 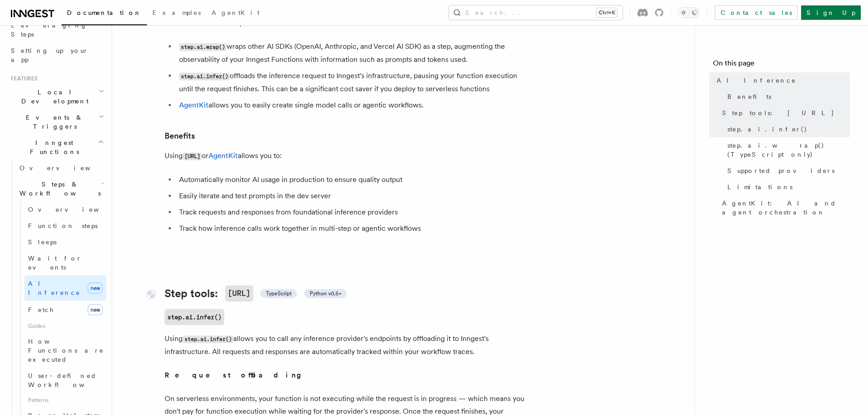 What do you see at coordinates (351, 180) in the screenshot?
I see `li: Automatically monitor AI usage in production to ensure quality output` at bounding box center [351, 180].